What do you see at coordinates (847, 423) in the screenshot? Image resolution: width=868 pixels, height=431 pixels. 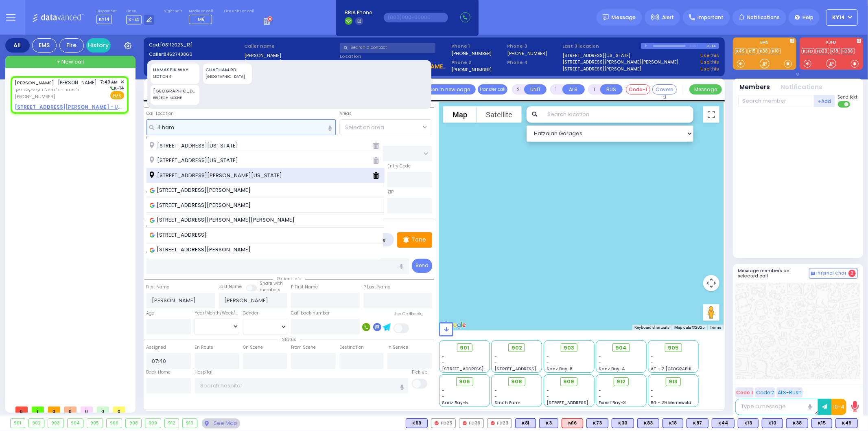 I see `div: K49` at bounding box center [847, 423].